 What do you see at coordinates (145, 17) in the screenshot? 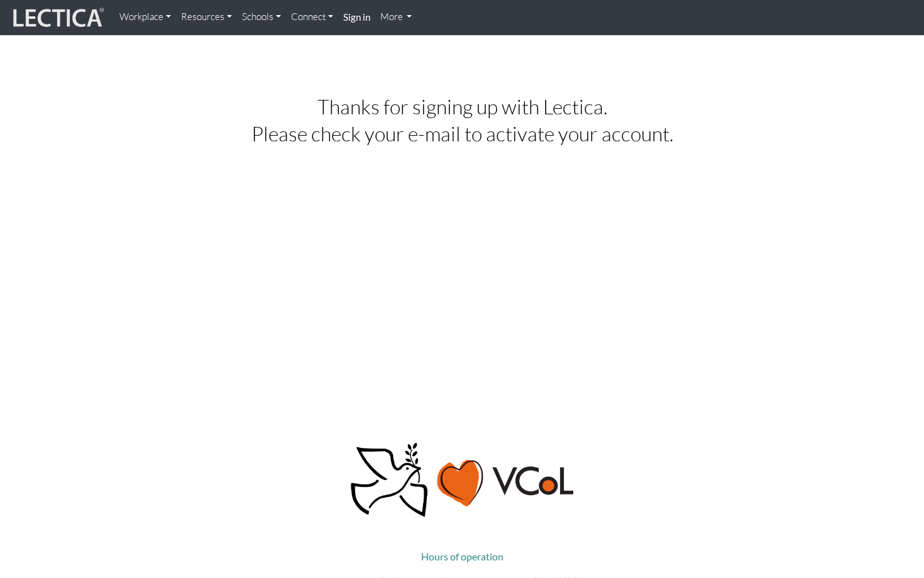
I see `a: Workplace` at bounding box center [145, 17].